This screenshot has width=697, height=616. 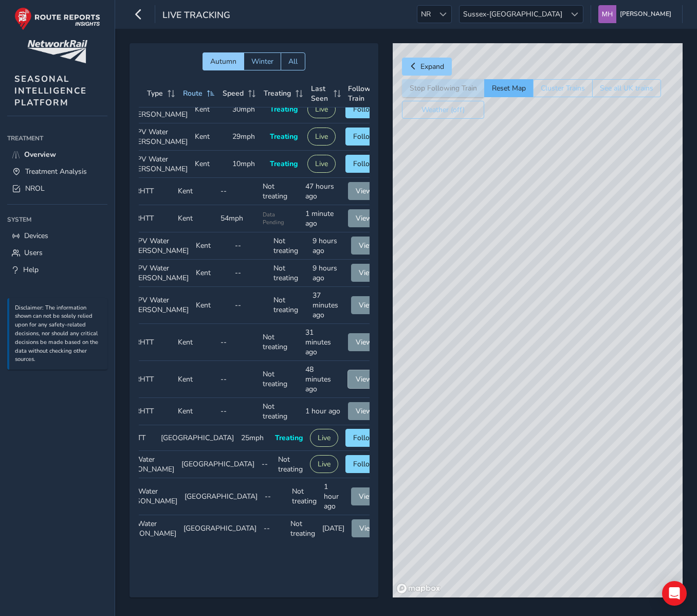 I want to click on a: Users, so click(x=57, y=252).